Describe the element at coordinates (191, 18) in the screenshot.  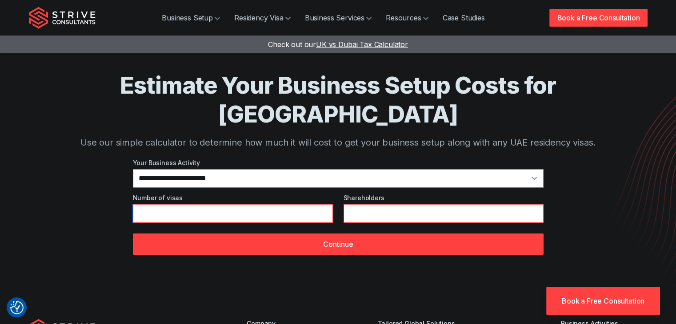
I see `a: Business Setup` at that location.